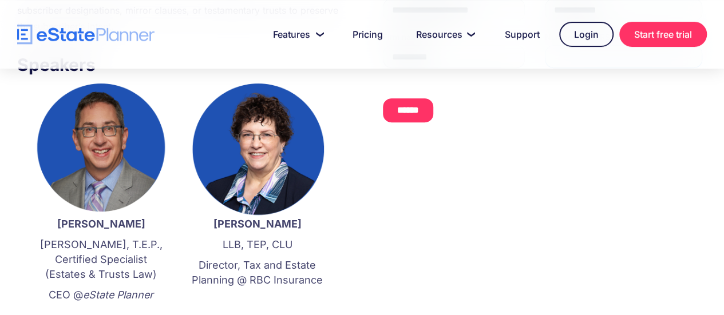  Describe the element at coordinates (118, 295) in the screenshot. I see `em: eState Planner` at that location.